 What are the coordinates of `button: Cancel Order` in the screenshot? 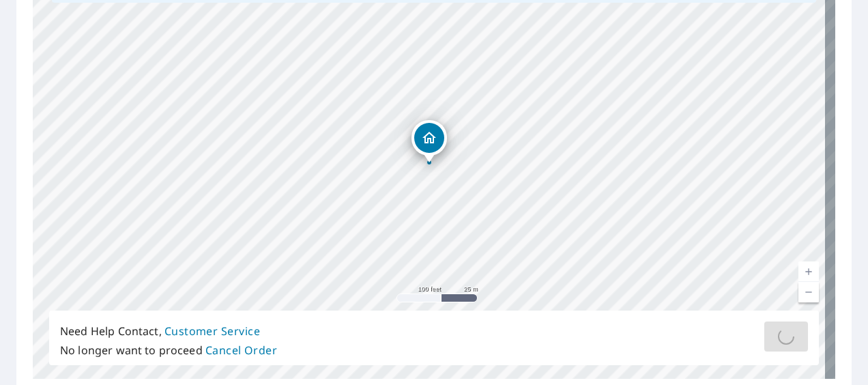 It's located at (241, 350).